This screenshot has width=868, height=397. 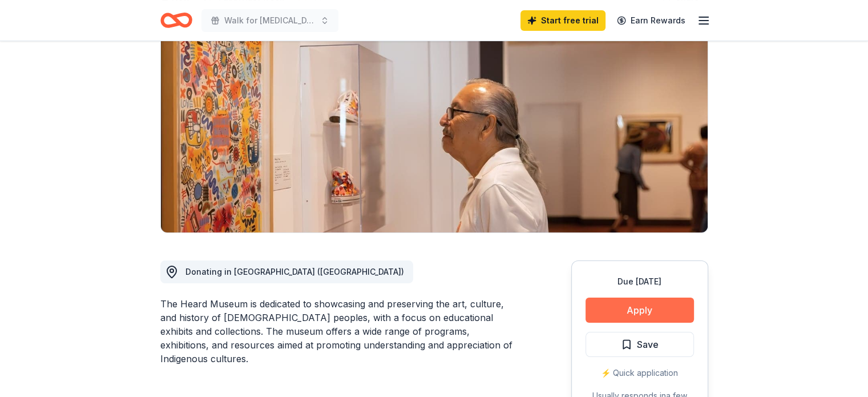 I want to click on a: Earn Rewards, so click(x=651, y=21).